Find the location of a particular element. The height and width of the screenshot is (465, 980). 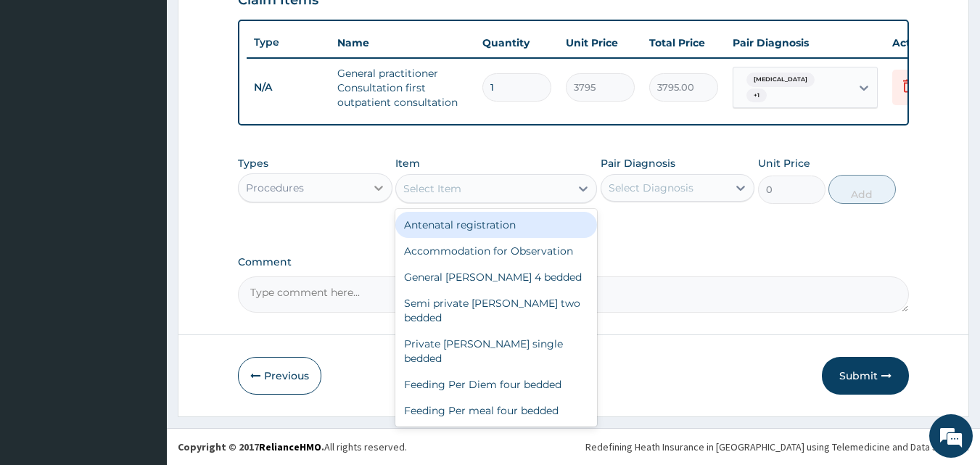

td: N/A is located at coordinates (288, 87).